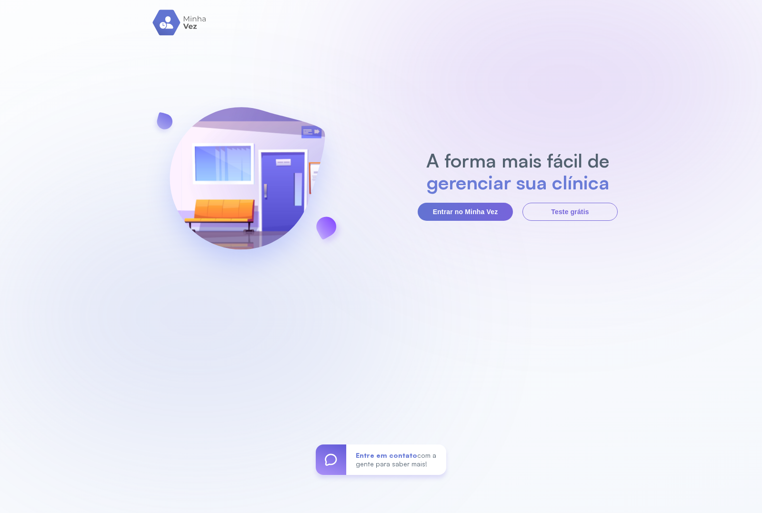  What do you see at coordinates (518, 182) in the screenshot?
I see `h2: gerenciar sua clínica` at bounding box center [518, 182].